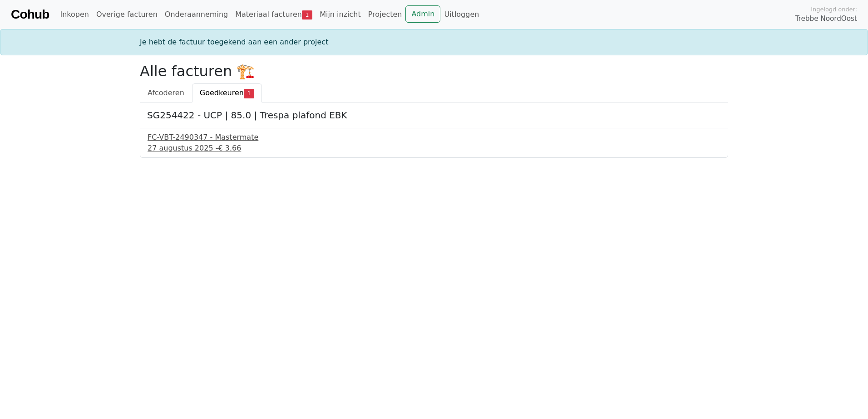 The width and height of the screenshot is (868, 419). I want to click on div: Je hebt de factuur toegekend aan een ander project, so click(434, 42).